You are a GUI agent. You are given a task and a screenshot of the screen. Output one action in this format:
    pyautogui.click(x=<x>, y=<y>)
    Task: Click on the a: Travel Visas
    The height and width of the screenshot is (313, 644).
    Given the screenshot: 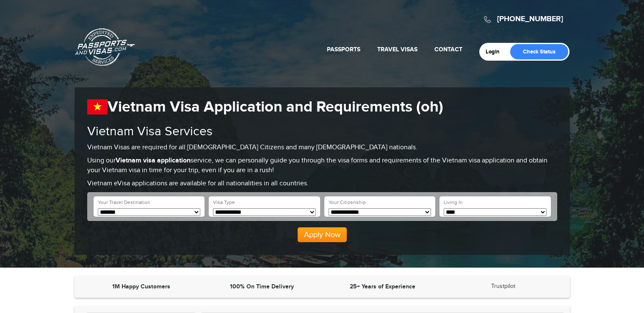 What is the action you would take?
    pyautogui.click(x=397, y=49)
    